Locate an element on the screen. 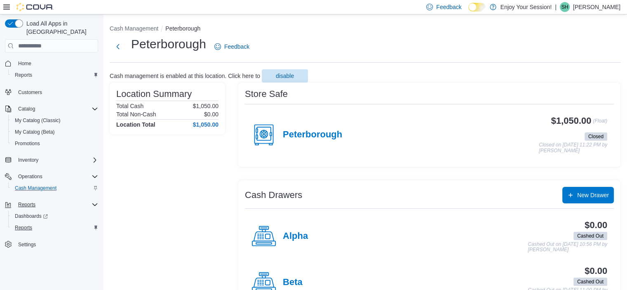 Image resolution: width=627 pixels, height=290 pixels. h3: Cash Drawers is located at coordinates (273, 195).